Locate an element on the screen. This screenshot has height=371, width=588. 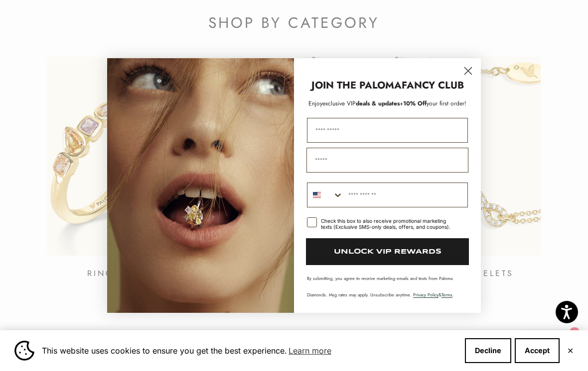
input: Phone Number is located at coordinates (405, 195).